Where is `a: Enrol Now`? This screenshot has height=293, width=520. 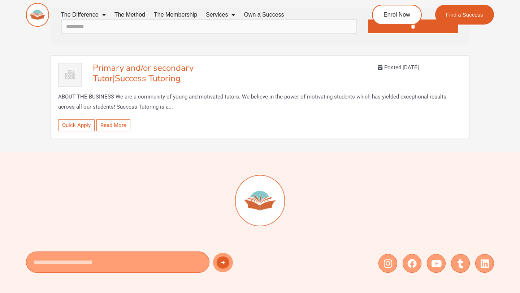 a: Enrol Now is located at coordinates (397, 15).